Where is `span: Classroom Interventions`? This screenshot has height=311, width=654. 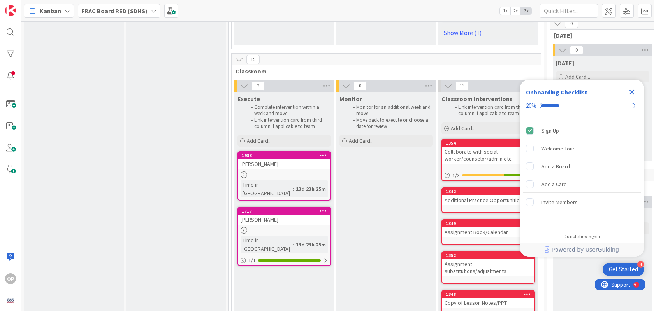
span: Classroom Interventions is located at coordinates (477, 99).